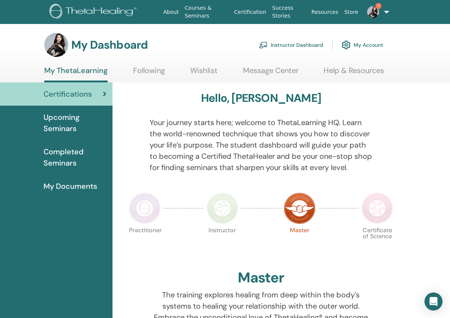 This screenshot has width=450, height=318. Describe the element at coordinates (250, 12) in the screenshot. I see `a: Certification` at that location.